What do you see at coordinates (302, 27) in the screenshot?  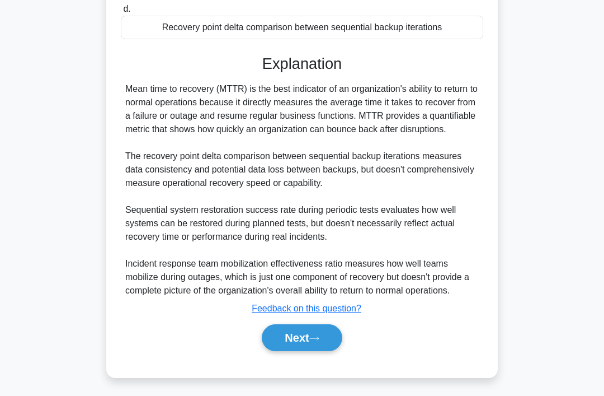 I see `div: Recovery point delta comparison between sequential backup iterations` at bounding box center [302, 27].